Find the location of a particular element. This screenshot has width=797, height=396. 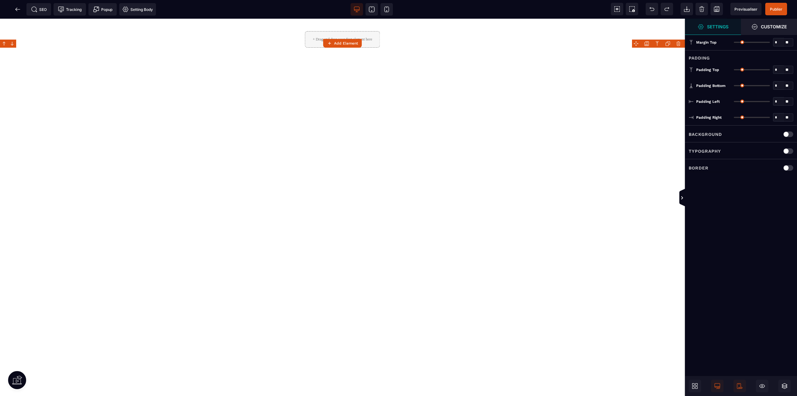

span: Padding Top is located at coordinates (708, 70).